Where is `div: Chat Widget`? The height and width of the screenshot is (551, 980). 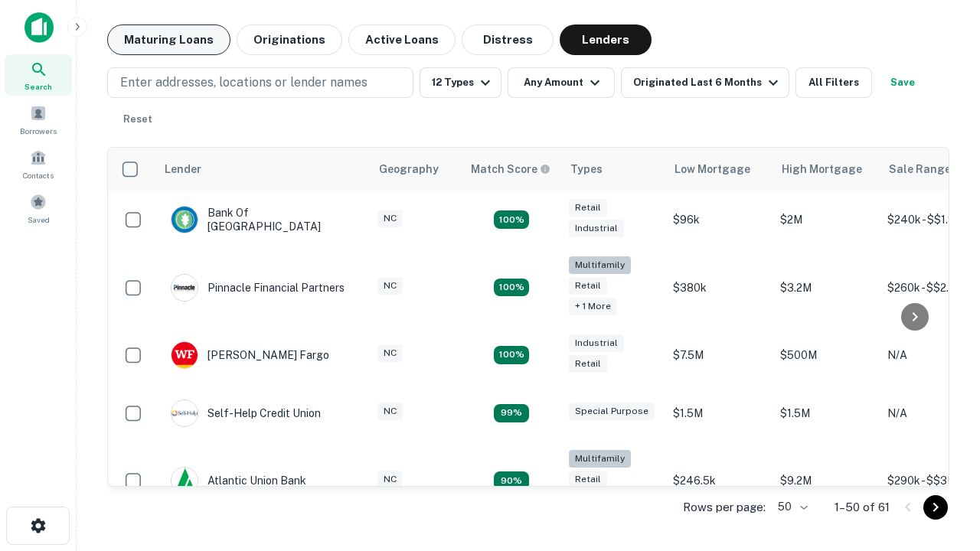 div: Chat Widget is located at coordinates (941, 416).